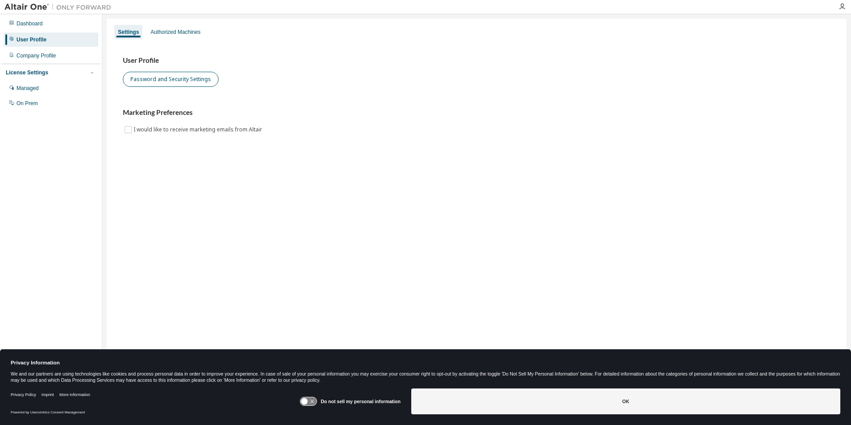 The width and height of the screenshot is (851, 425). What do you see at coordinates (27, 73) in the screenshot?
I see `div: License Settings` at bounding box center [27, 73].